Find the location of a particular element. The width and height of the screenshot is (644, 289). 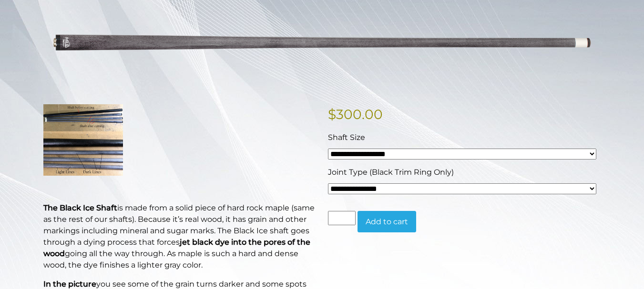

bdi: 300.00 is located at coordinates (355, 115).